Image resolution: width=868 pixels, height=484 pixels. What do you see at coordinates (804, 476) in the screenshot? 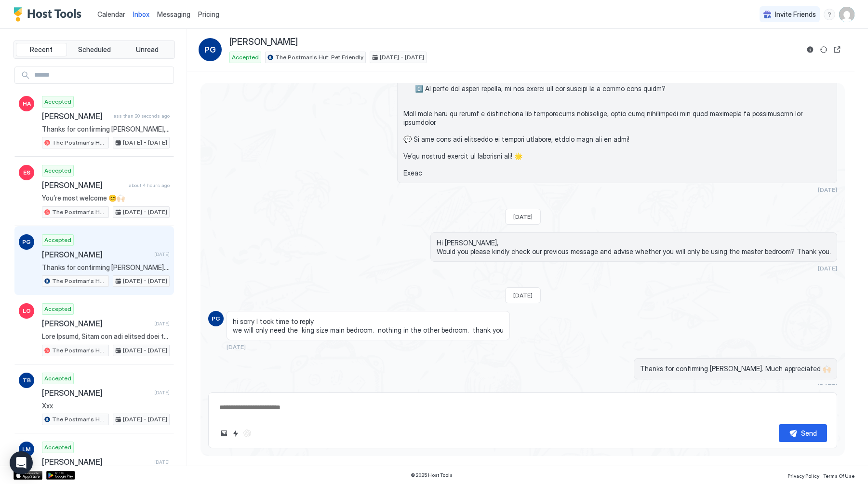
I see `span: Privacy Policy` at bounding box center [804, 476].